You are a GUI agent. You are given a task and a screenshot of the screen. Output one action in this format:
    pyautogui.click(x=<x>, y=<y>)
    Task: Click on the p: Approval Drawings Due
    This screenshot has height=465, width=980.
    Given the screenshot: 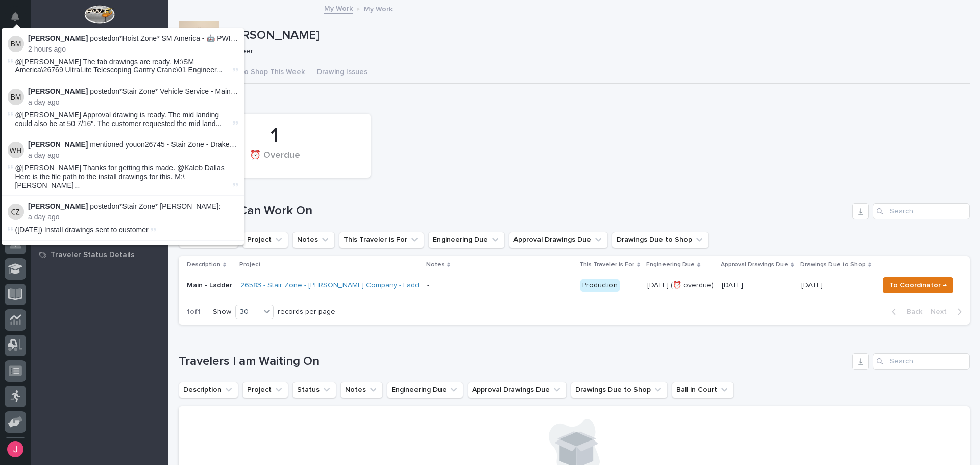 What is the action you would take?
    pyautogui.click(x=754, y=265)
    